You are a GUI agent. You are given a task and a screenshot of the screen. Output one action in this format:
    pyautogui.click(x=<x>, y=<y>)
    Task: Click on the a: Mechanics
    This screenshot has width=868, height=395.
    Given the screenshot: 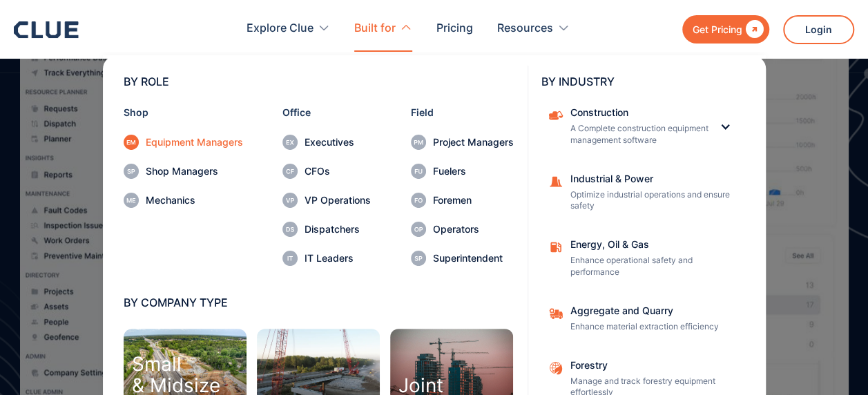 What is the action you would take?
    pyautogui.click(x=183, y=200)
    